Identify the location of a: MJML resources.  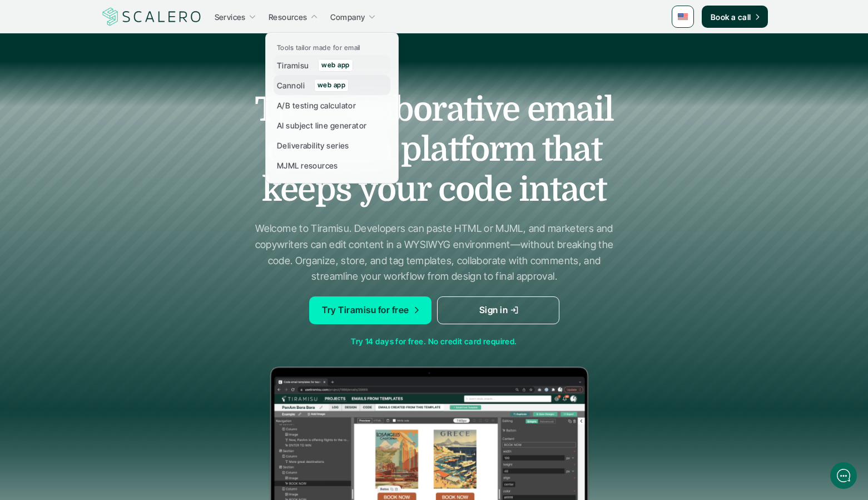
(332, 165).